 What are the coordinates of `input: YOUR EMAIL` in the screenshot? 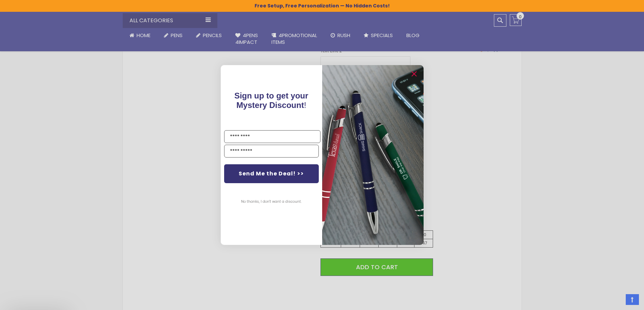 It's located at (271, 151).